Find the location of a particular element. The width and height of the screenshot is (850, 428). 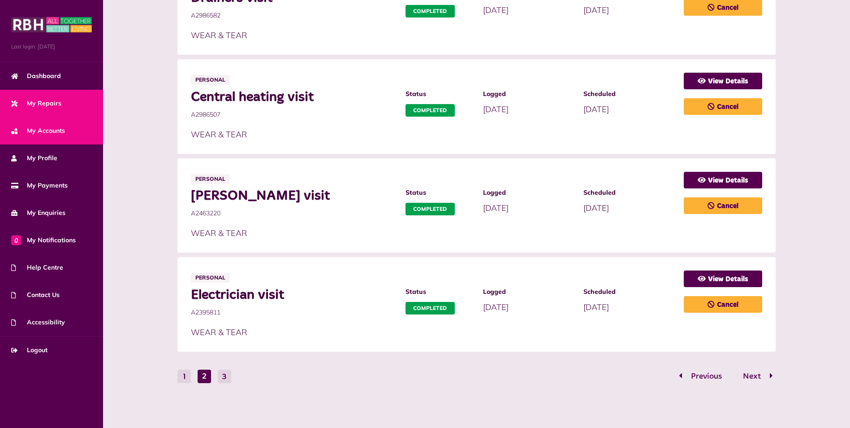

span: My Notifications is located at coordinates (43, 240).